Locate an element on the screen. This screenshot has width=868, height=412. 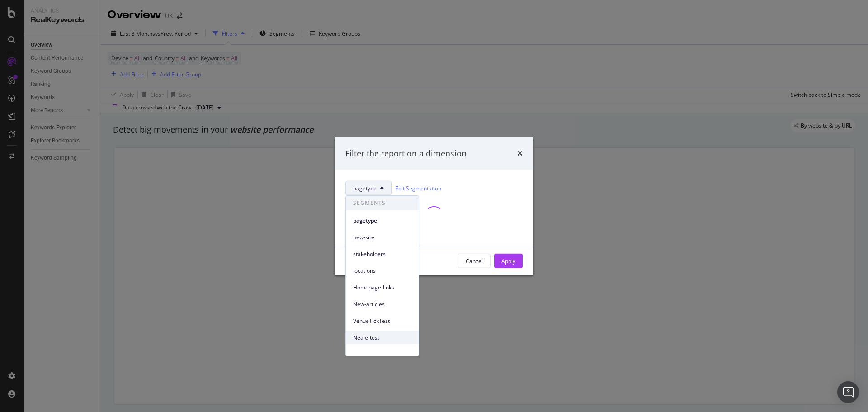
button: Cancel is located at coordinates (475, 261).